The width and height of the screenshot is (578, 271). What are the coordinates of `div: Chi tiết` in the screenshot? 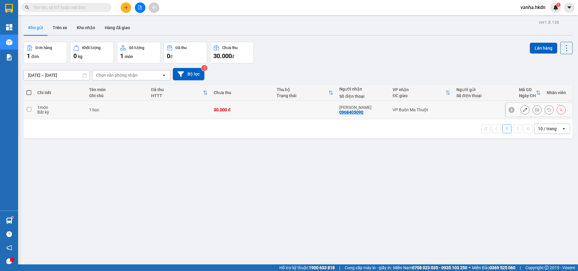 It's located at (60, 93).